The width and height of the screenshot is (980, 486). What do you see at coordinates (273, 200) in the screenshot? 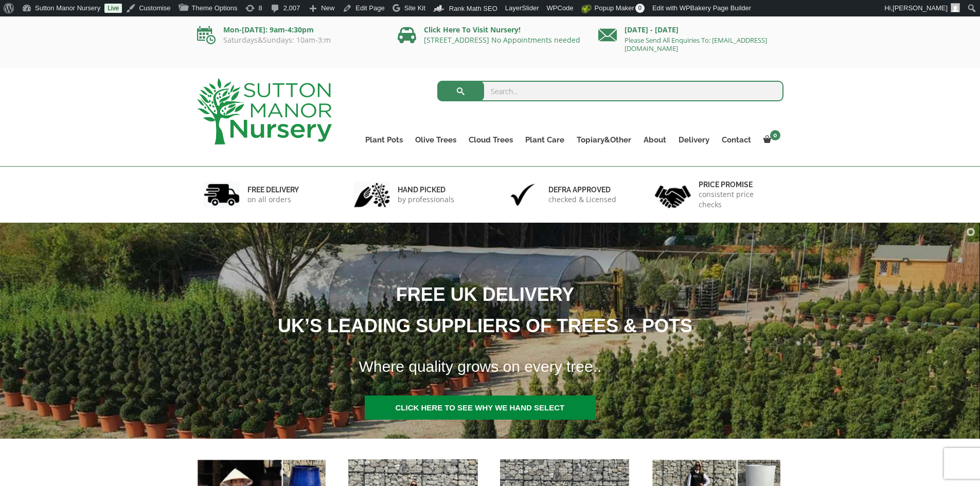
I see `p: on all orders` at bounding box center [273, 200].